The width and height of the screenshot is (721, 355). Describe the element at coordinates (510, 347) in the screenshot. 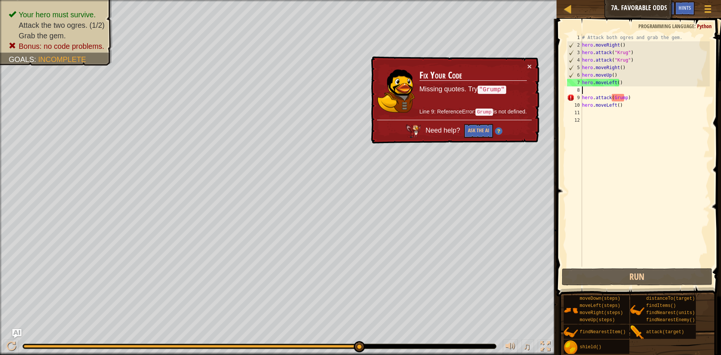

I see `button: Adjust volume` at that location.